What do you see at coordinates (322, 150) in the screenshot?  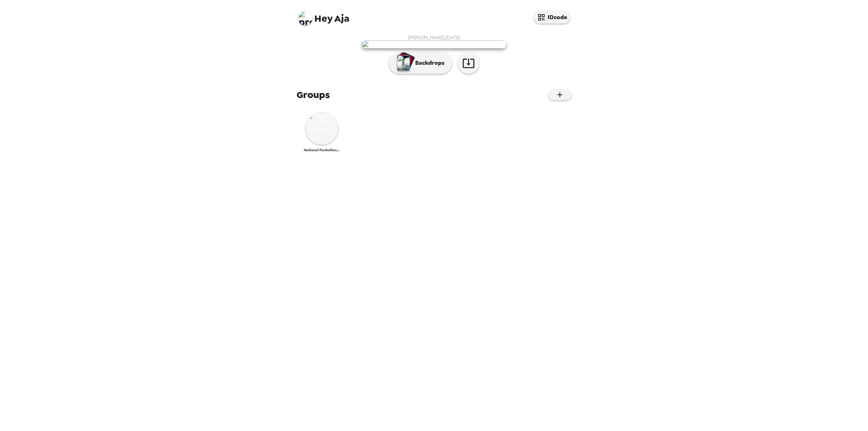 I see `span: National Panhellenic Conference` at bounding box center [322, 150].